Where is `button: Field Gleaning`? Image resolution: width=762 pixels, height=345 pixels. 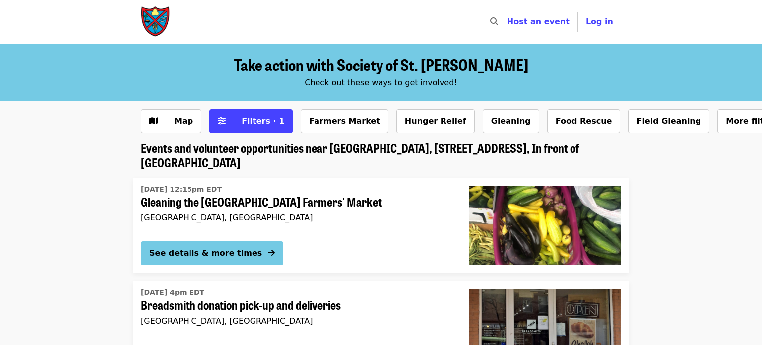 button: Field Gleaning is located at coordinates (668, 121).